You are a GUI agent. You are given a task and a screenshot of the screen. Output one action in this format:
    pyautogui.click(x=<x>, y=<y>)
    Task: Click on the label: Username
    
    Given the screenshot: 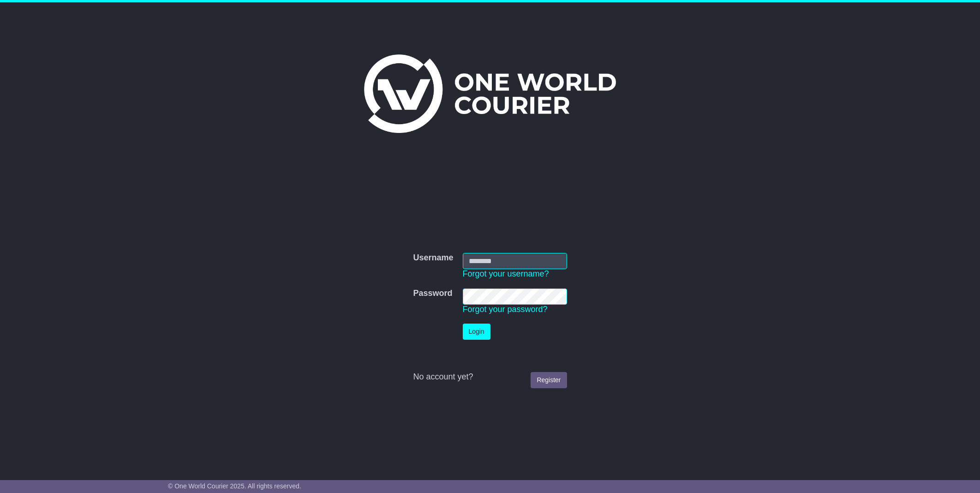 What is the action you would take?
    pyautogui.click(x=433, y=258)
    